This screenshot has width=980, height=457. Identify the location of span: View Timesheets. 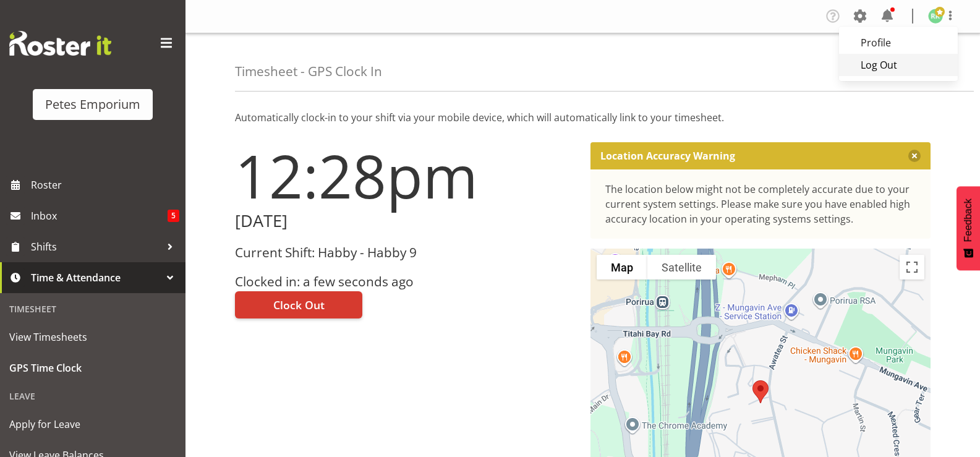
(93, 337).